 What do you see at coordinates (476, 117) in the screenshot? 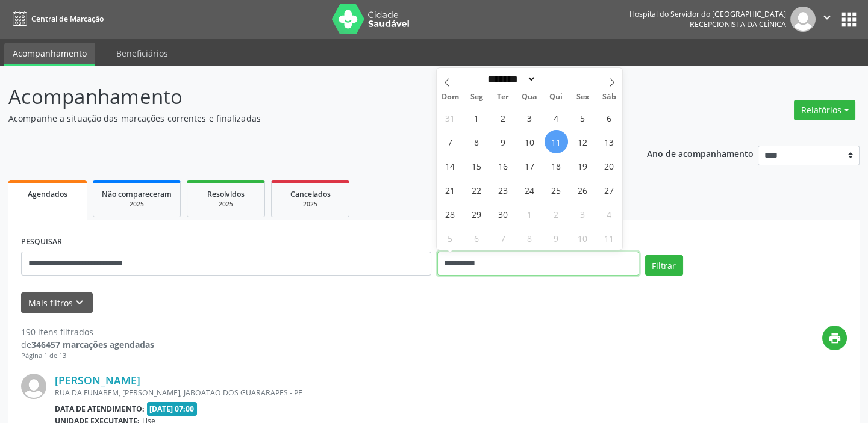
I see `span: Setembro 1, 2025` at bounding box center [476, 117].